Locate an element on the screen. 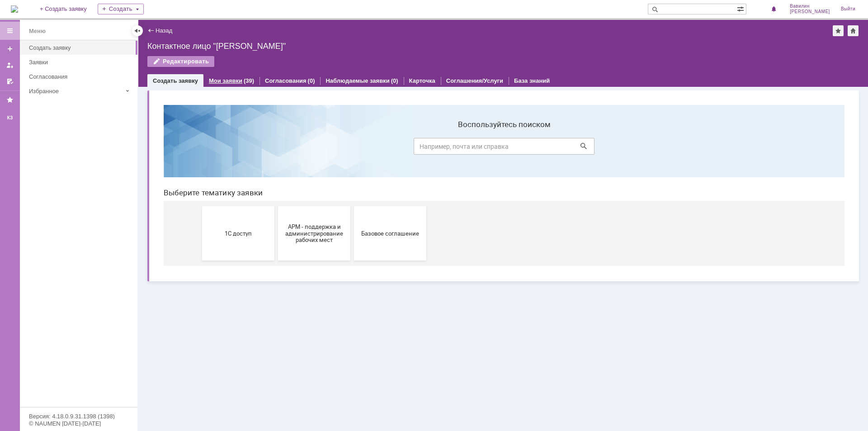  div: (39) is located at coordinates (248, 81).